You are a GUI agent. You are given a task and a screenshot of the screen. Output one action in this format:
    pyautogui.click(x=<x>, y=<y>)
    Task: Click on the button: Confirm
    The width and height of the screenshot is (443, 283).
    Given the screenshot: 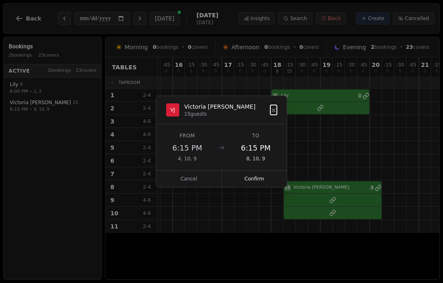 What is the action you would take?
    pyautogui.click(x=255, y=179)
    